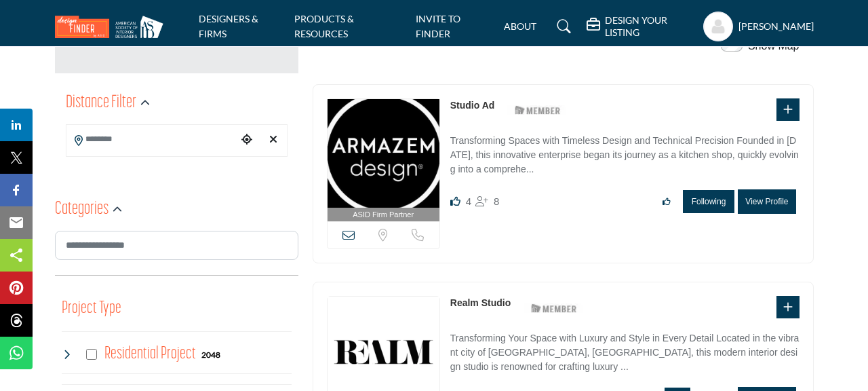 Image resolution: width=868 pixels, height=391 pixels. Describe the element at coordinates (521, 26) in the screenshot. I see `a: ABOUT` at that location.